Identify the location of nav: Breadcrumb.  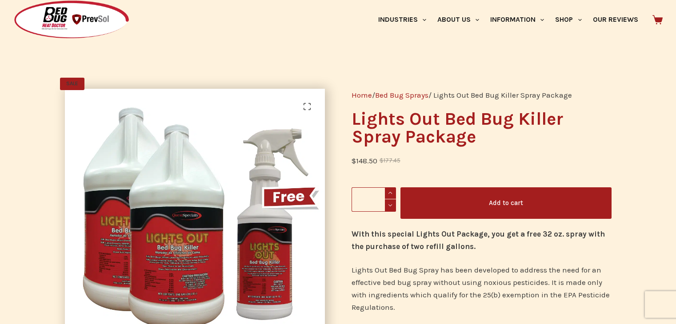
(481, 95).